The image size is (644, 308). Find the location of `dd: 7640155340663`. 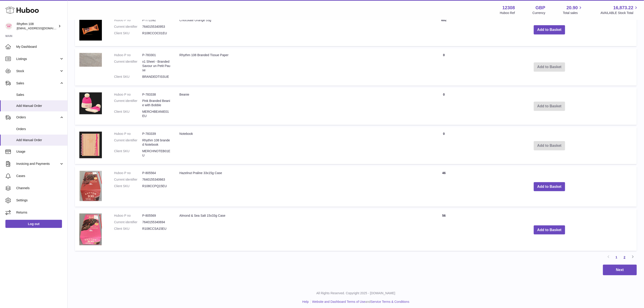

dd: 7640155340663 is located at coordinates (156, 180).